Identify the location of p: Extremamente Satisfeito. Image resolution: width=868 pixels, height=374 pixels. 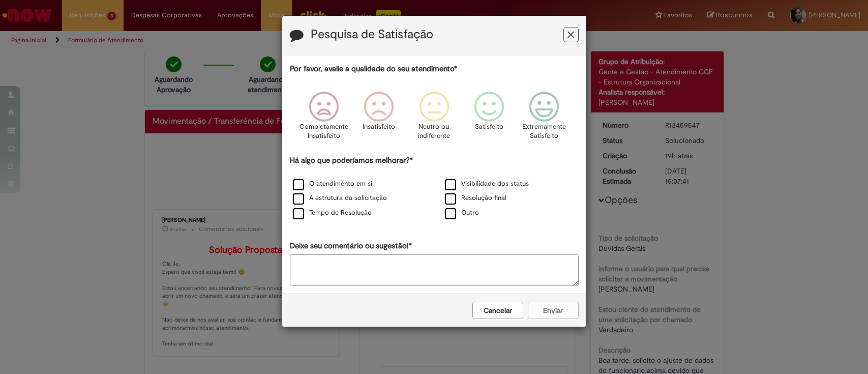
(544, 131).